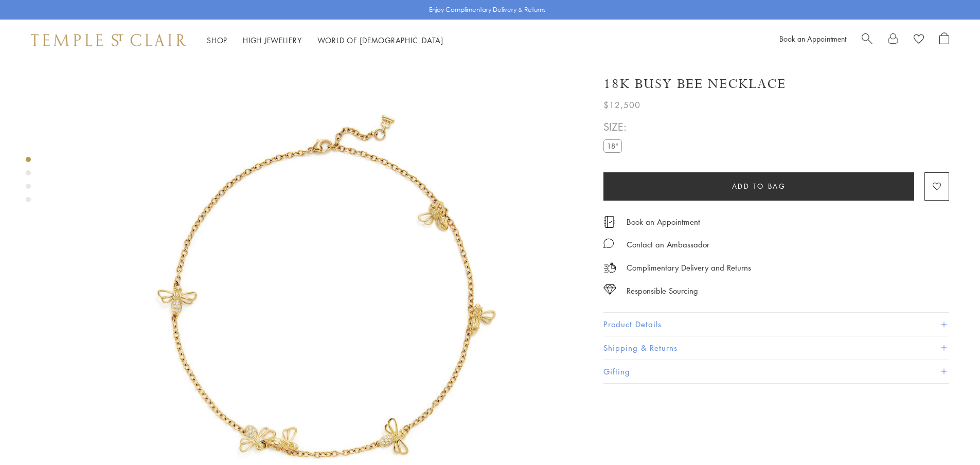 The image size is (980, 465). I want to click on img: MessageIcon-01_2.svg, so click(609, 243).